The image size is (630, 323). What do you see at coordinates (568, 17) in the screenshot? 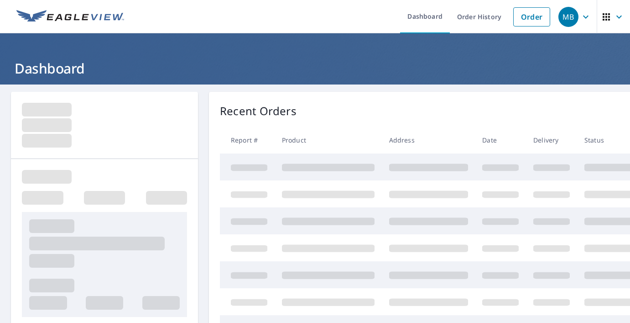
I see `div: MB` at bounding box center [568, 17].